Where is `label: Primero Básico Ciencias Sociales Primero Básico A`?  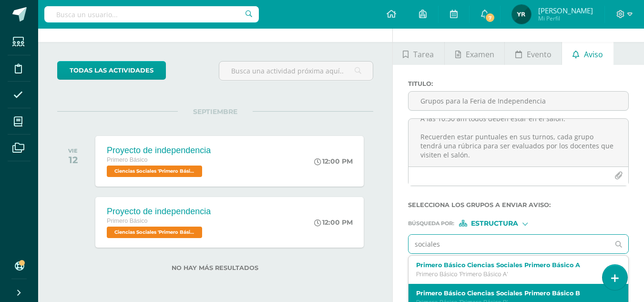
label: Primero Básico Ciencias Sociales Primero Básico A is located at coordinates (514, 265).